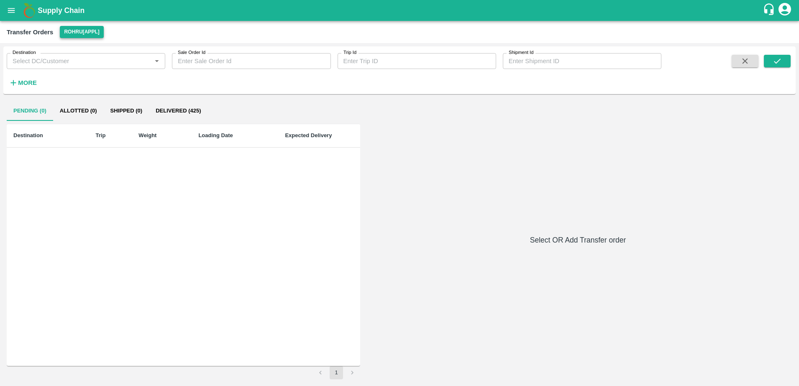 The height and width of the screenshot is (386, 799). Describe the element at coordinates (192, 53) in the screenshot. I see `label: Sale Order Id` at that location.